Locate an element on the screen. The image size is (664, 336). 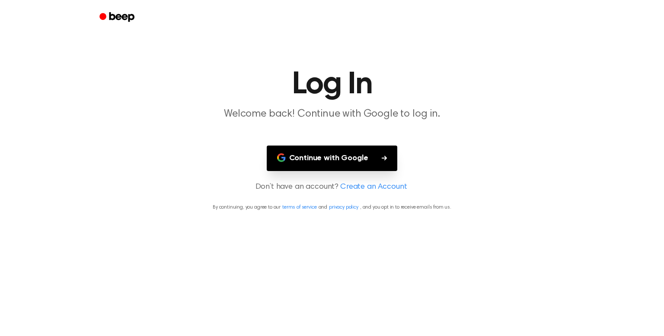
button: Continue with Google is located at coordinates (332, 158).